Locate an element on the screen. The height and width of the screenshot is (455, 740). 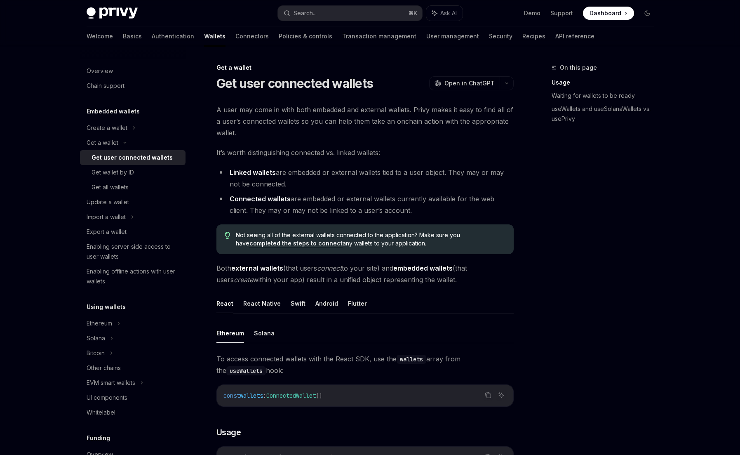
a: Whitelabel is located at coordinates (133, 412).